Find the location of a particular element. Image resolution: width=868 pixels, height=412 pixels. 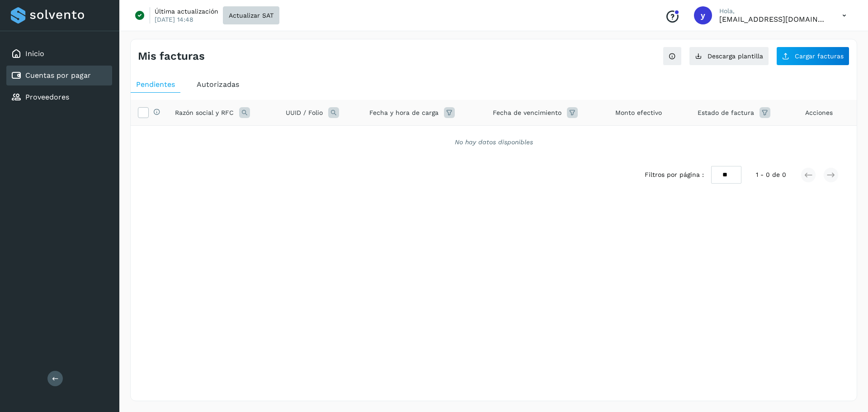

span: 1 - 0 de 0 is located at coordinates (771, 175).